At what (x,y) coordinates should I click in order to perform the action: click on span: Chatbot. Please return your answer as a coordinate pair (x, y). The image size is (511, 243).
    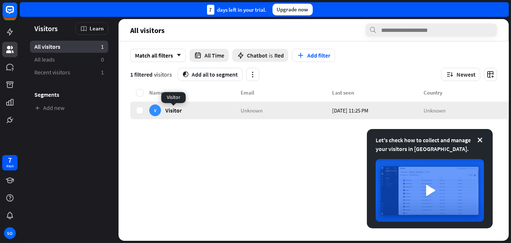
    Looking at the image, I should click on (257, 55).